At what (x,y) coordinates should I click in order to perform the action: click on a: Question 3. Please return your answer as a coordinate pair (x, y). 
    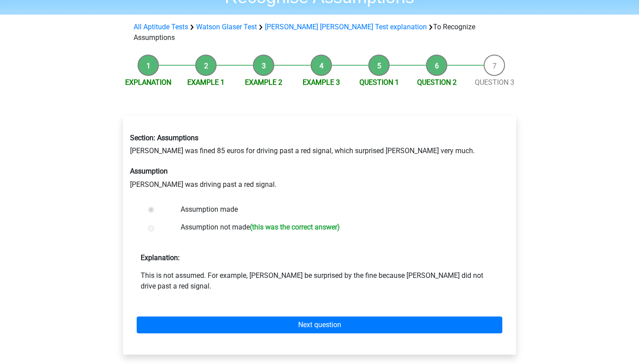
    Looking at the image, I should click on (495, 82).